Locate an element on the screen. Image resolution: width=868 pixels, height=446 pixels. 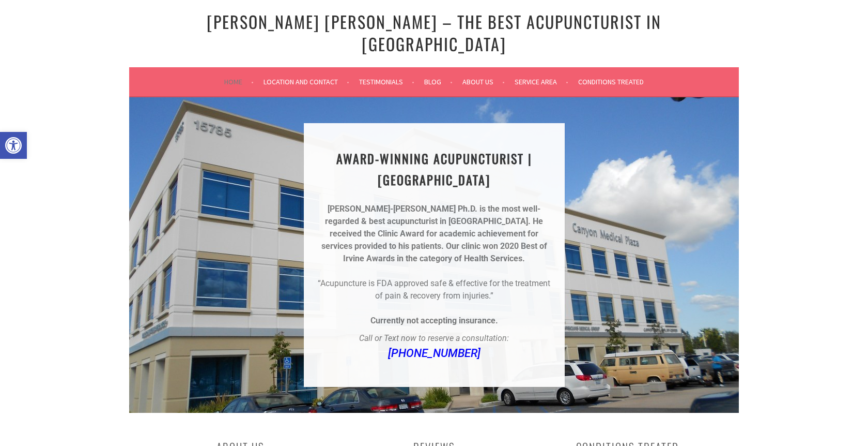
p: “Acupuncture is FDA approved safe & effective for the treatment of pain & recovery from injuries.” is located at coordinates (434, 289).